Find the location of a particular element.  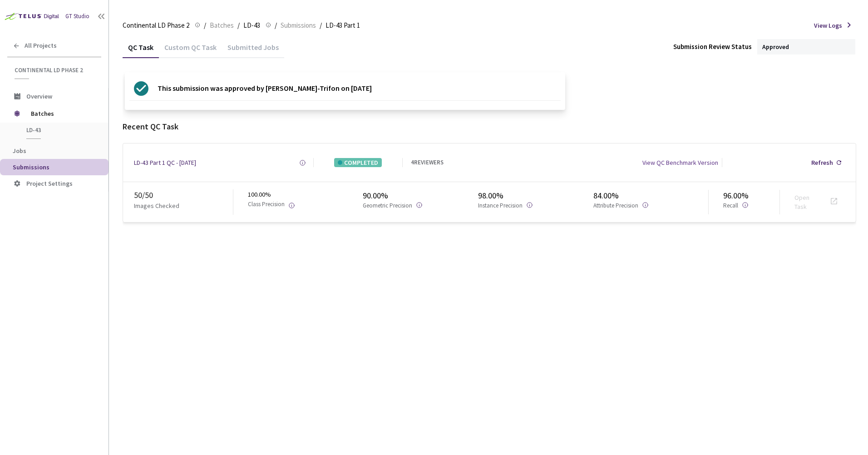

div: 98.00% is located at coordinates (536, 196).